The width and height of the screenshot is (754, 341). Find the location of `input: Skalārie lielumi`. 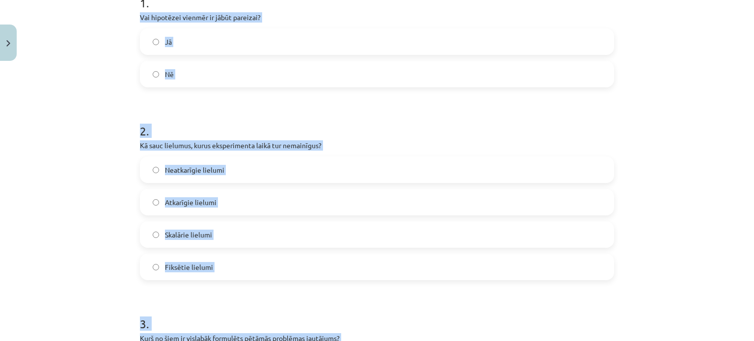

input: Skalārie lielumi is located at coordinates (156, 234).